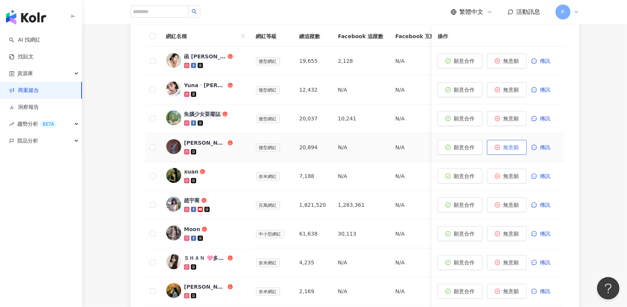 This screenshot has width=627, height=307. I want to click on th: Facebook 互動率, so click(418, 36).